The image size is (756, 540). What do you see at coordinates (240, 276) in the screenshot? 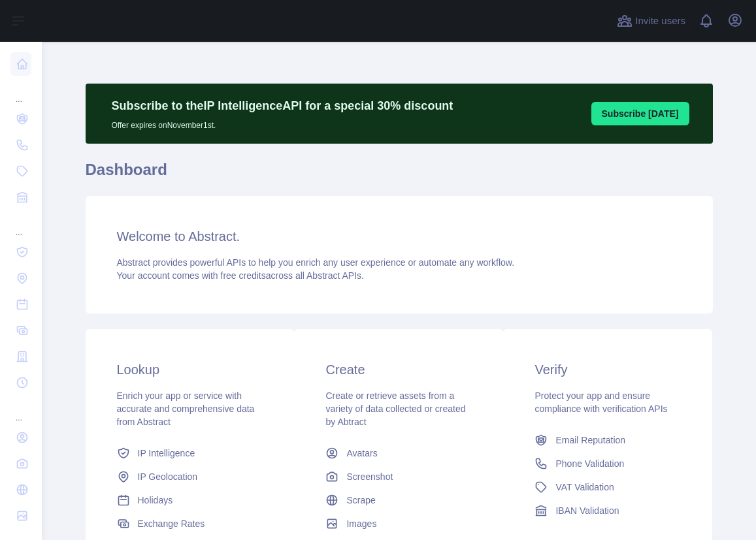
I see `span: Your account comes with across all Abstract APIs.` at bounding box center [240, 276].